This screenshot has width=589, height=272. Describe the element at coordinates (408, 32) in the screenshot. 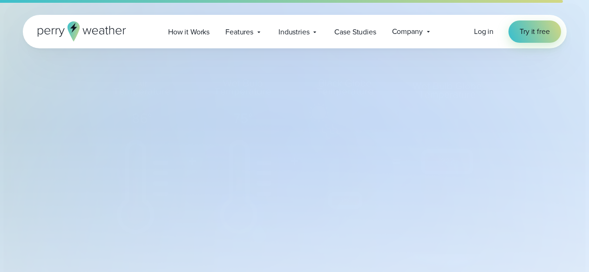

I see `span: Company` at that location.